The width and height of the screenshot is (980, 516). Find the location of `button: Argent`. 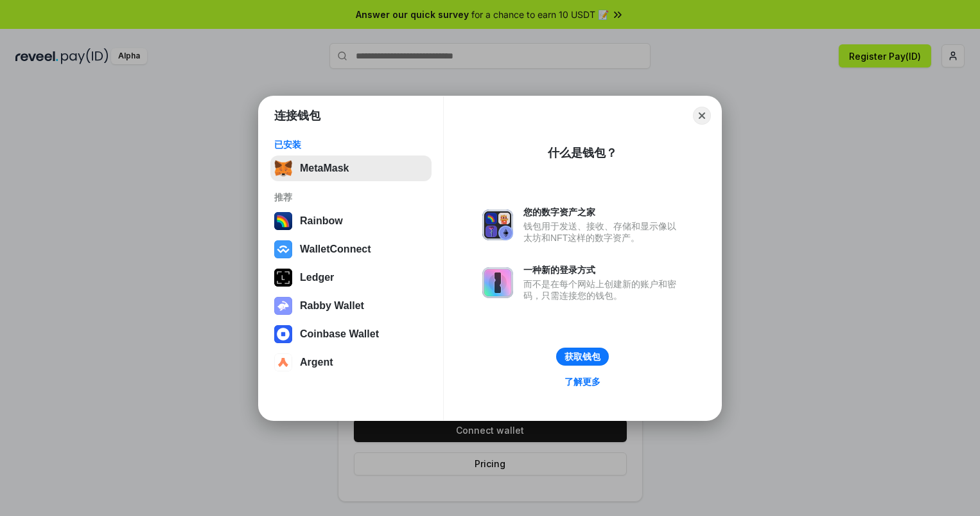

button: Argent is located at coordinates (351, 362).